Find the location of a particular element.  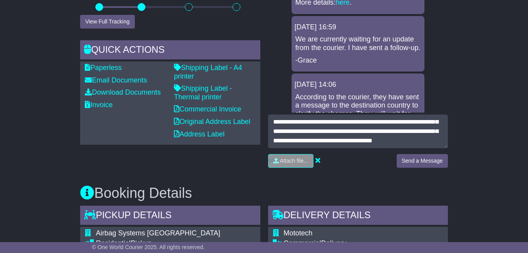

p: We are currently waiting for an update from the courier. I have sent a follow-up. is located at coordinates (358, 43).